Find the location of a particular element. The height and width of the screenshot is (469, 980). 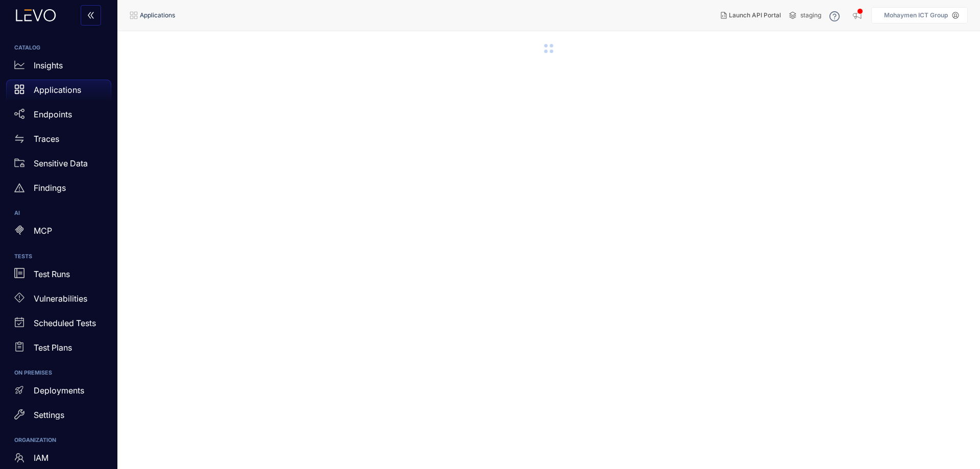

a: Settings is located at coordinates (59, 417).